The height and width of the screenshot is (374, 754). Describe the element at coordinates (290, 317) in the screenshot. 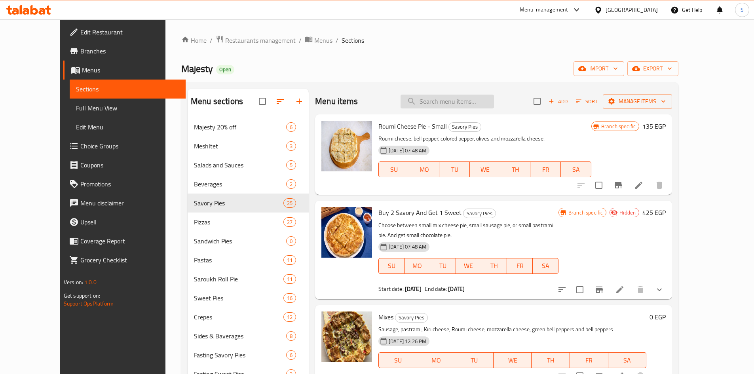

I see `span: 12` at that location.